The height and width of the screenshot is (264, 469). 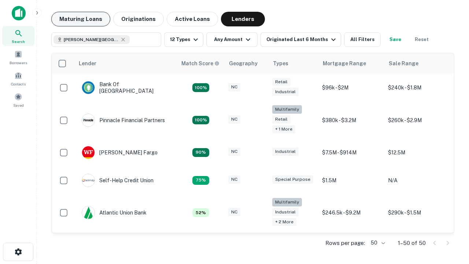 I want to click on div: Contacts, so click(x=18, y=78).